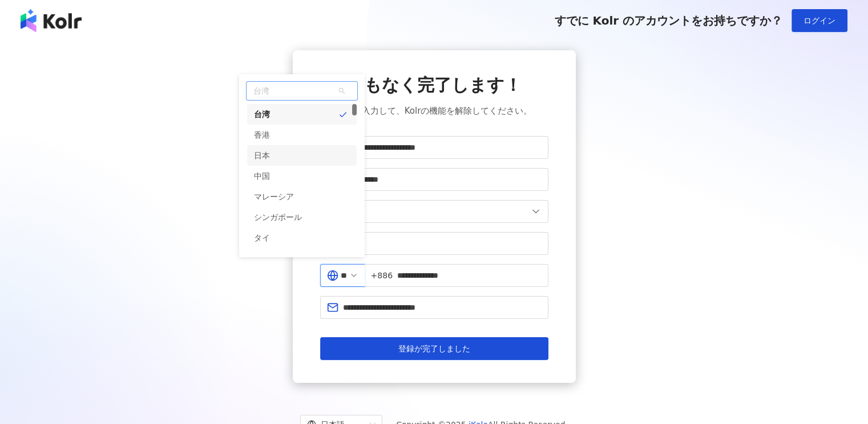 The width and height of the screenshot is (868, 424). Describe the element at coordinates (434, 111) in the screenshot. I see `span: 情報を入力して、Kolrの機能を解除してください。` at that location.